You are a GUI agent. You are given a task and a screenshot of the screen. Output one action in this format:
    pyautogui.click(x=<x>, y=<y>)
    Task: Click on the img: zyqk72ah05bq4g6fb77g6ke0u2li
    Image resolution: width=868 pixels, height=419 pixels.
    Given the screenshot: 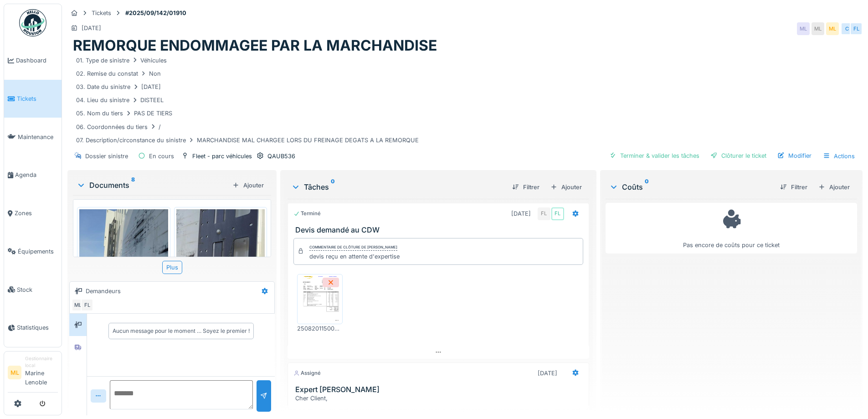 What is the action you would take?
    pyautogui.click(x=123, y=268)
    